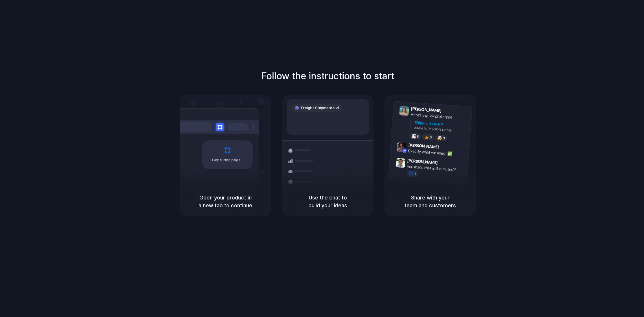 The width and height of the screenshot is (644, 317). Describe the element at coordinates (415, 174) in the screenshot. I see `span: 1` at that location.